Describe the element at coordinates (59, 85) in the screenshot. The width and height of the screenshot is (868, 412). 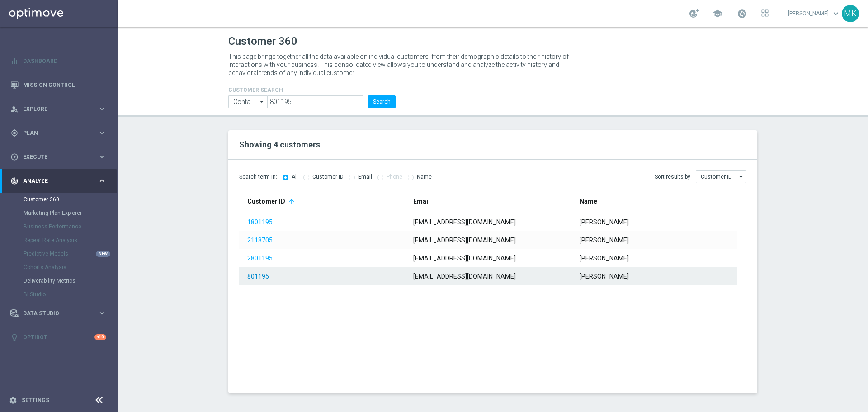
I see `button: Mission Control` at that location.